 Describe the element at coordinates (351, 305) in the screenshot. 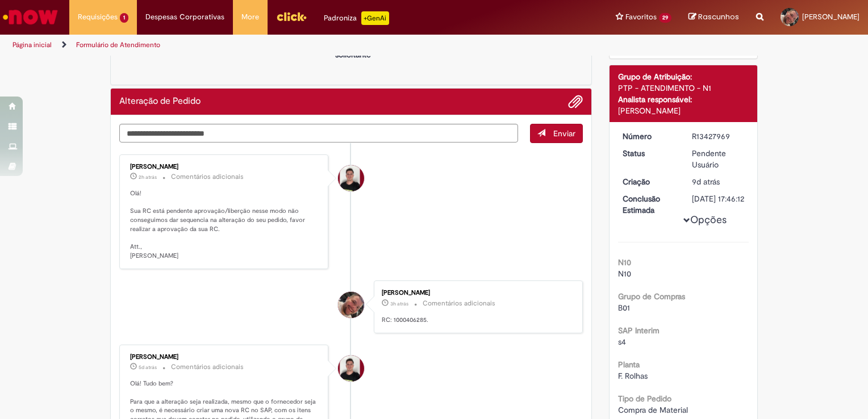

I see `div: Rubem Ferreira Cohen Neto` at that location.